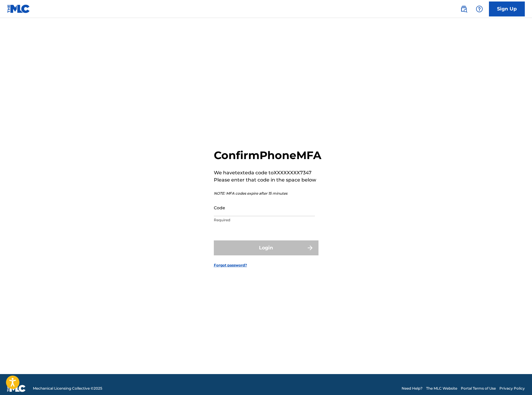 The width and height of the screenshot is (532, 395). What do you see at coordinates (512, 388) in the screenshot?
I see `a: Privacy Policy` at bounding box center [512, 388].